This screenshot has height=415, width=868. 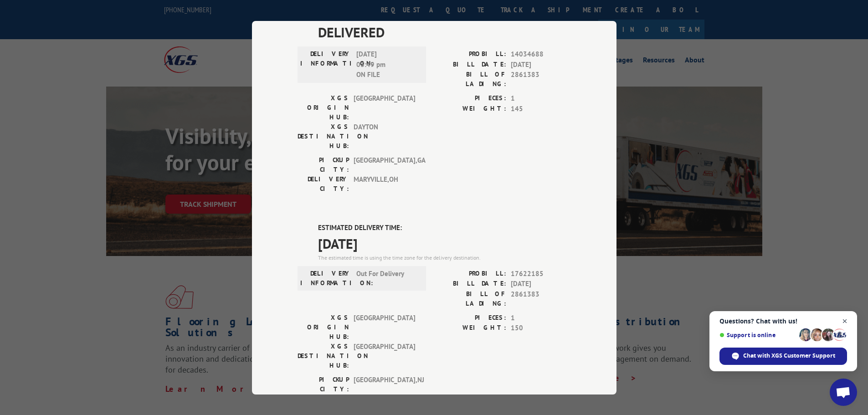 I want to click on span: DELIVERED, so click(x=444, y=32).